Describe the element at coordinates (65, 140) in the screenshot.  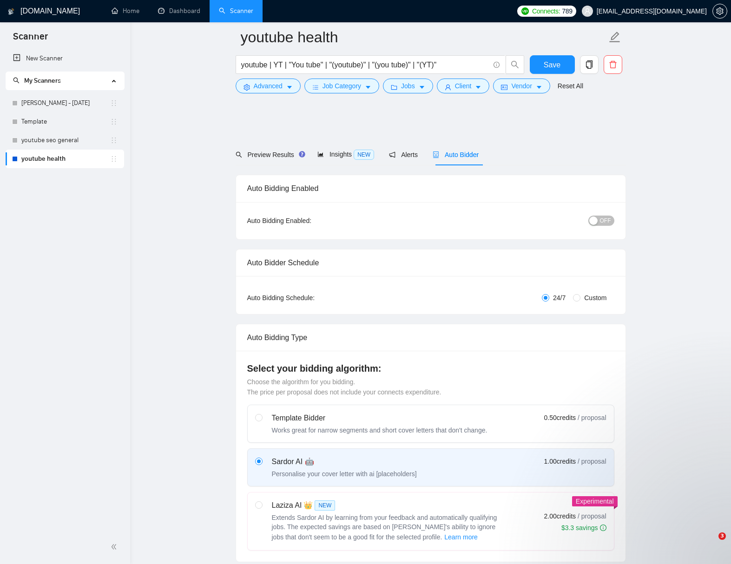
I see `li: youtube seo general` at that location.